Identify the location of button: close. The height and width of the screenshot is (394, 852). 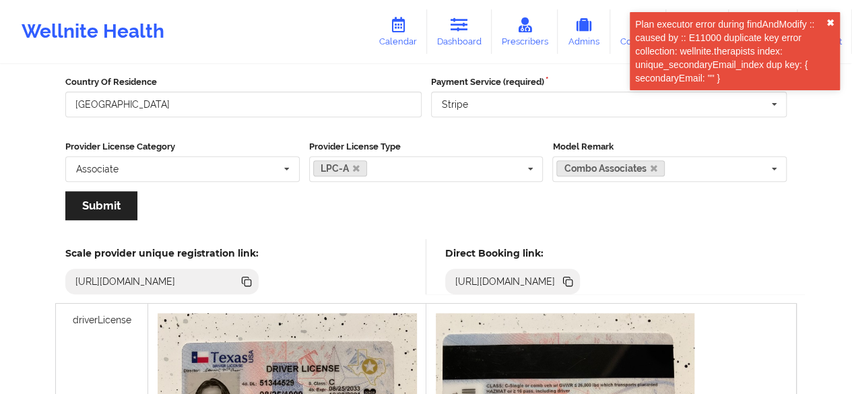
(831, 23).